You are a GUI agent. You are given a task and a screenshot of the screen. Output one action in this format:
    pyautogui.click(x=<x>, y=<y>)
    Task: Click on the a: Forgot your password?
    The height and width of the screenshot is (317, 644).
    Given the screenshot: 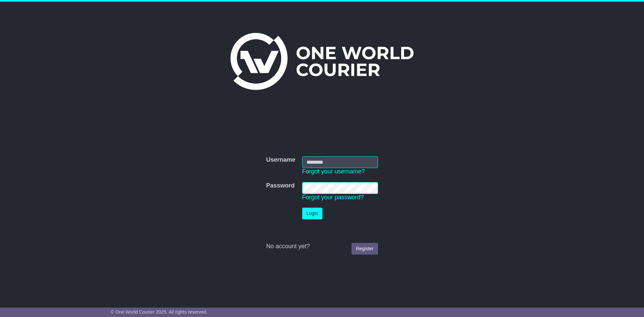 What is the action you would take?
    pyautogui.click(x=333, y=197)
    